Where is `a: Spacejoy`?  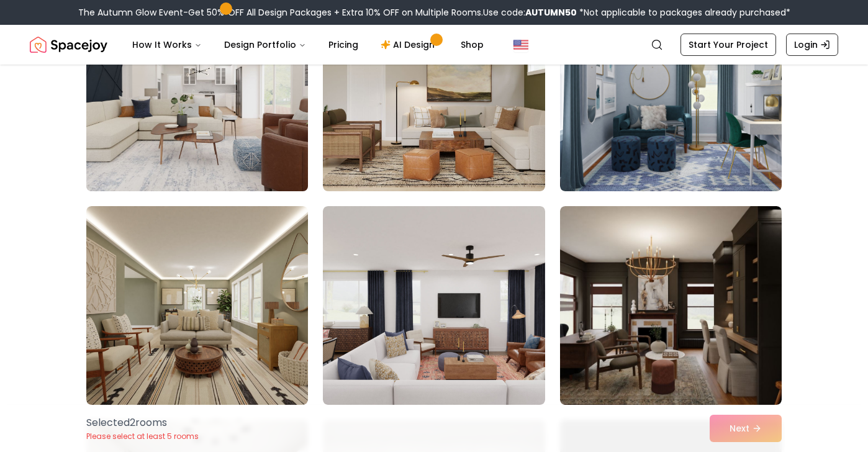
a: Spacejoy is located at coordinates (69, 44).